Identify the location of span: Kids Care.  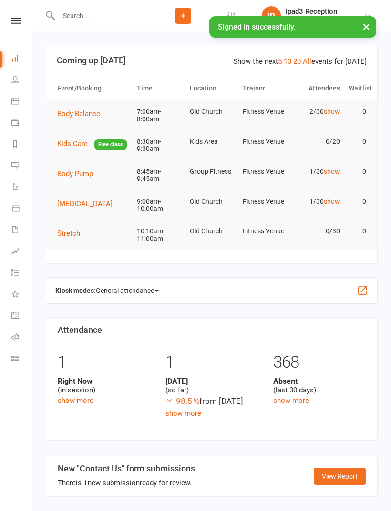
(72, 144).